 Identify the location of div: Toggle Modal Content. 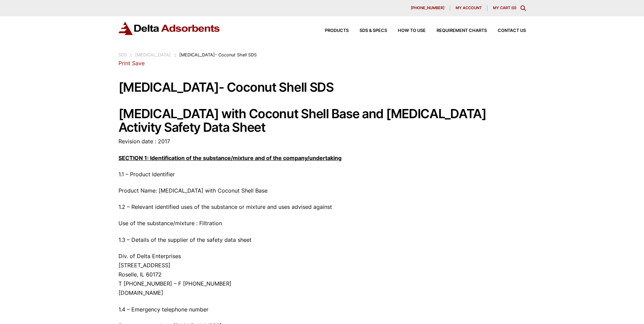
(523, 8).